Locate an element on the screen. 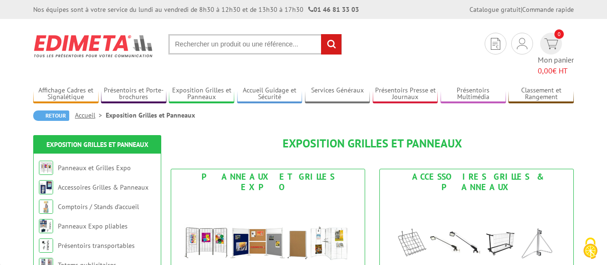 This screenshot has height=265, width=607. div: Panneaux et Grilles Expo is located at coordinates (268, 182).